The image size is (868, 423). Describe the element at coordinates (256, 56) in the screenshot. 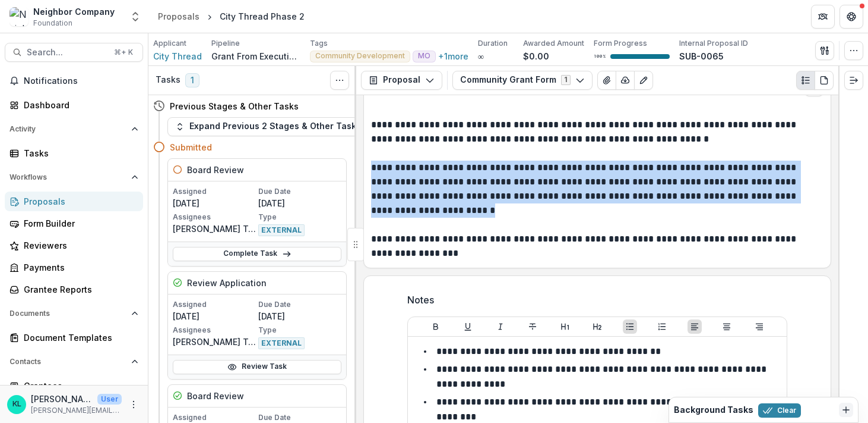

I see `p: Grant From Executive Director` at that location.